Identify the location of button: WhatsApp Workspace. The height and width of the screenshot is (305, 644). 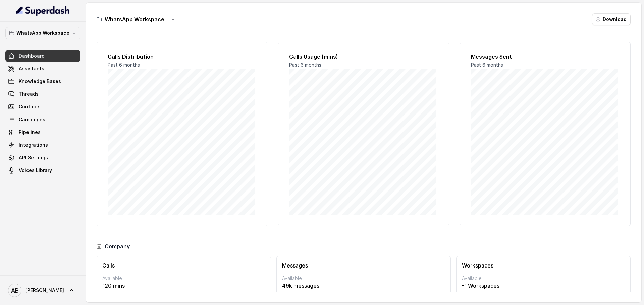
(43, 33).